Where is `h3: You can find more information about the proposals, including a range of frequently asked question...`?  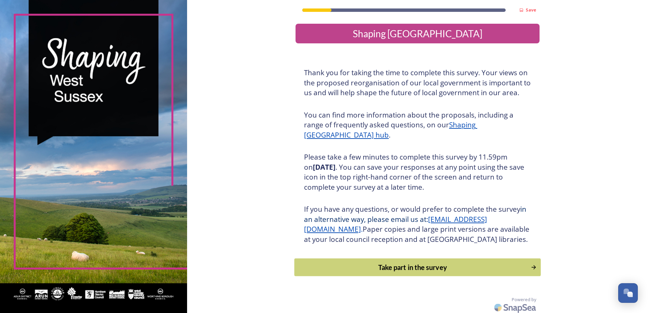 h3: You can find more information about the proposals, including a range of frequently asked question... is located at coordinates (417, 125).